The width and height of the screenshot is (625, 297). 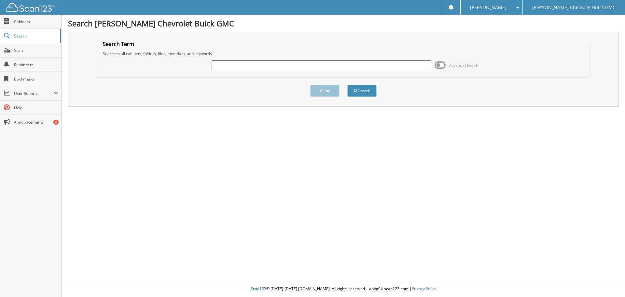 What do you see at coordinates (36, 64) in the screenshot?
I see `span: Reminders` at bounding box center [36, 64].